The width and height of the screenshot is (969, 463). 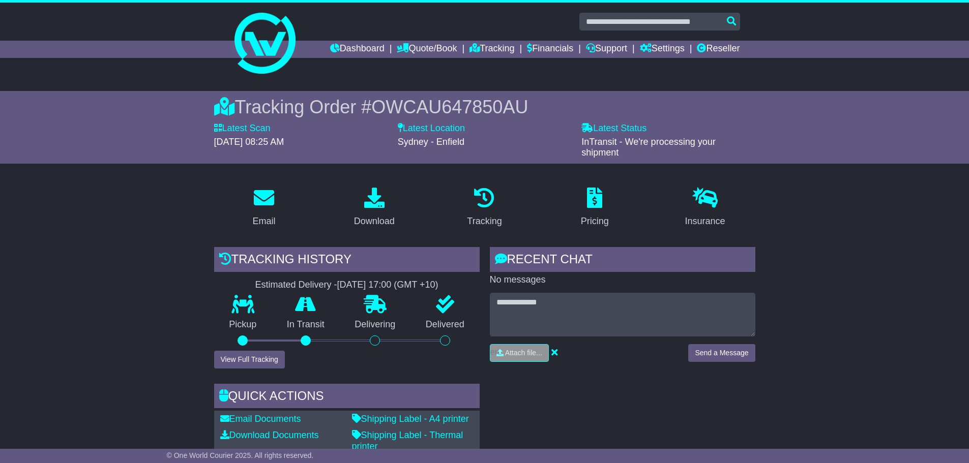 I want to click on p: Delivering, so click(x=375, y=325).